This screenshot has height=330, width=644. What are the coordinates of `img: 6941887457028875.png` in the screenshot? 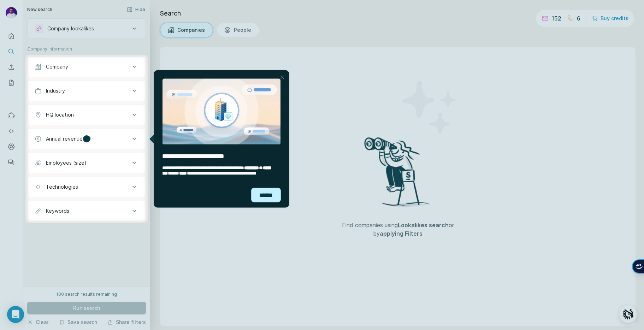 It's located at (74, 43).